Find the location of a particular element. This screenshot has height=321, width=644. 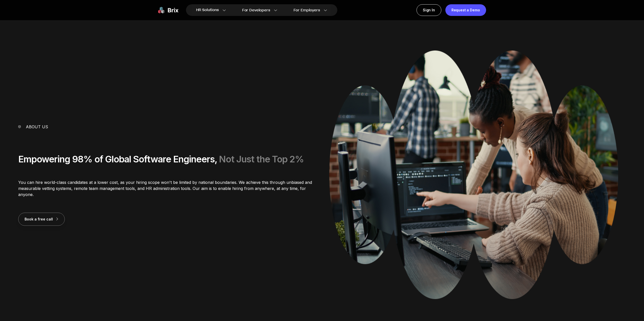

span: For Developers is located at coordinates (256, 10).